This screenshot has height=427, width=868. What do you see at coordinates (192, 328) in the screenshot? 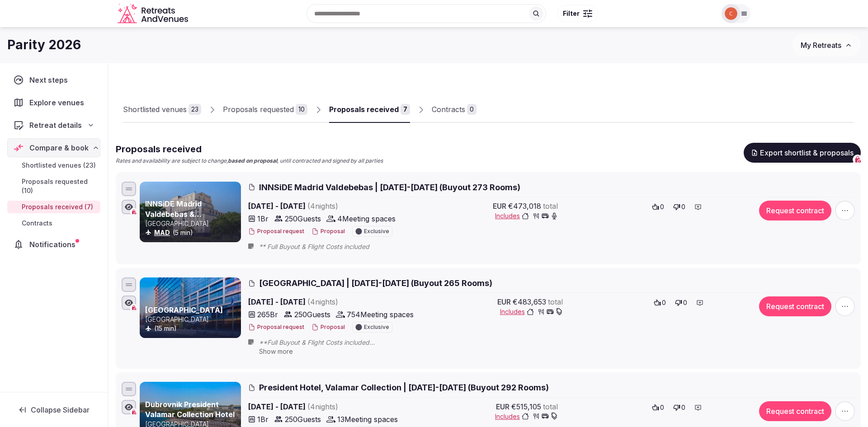
I see `div: (15 min)` at bounding box center [192, 328].